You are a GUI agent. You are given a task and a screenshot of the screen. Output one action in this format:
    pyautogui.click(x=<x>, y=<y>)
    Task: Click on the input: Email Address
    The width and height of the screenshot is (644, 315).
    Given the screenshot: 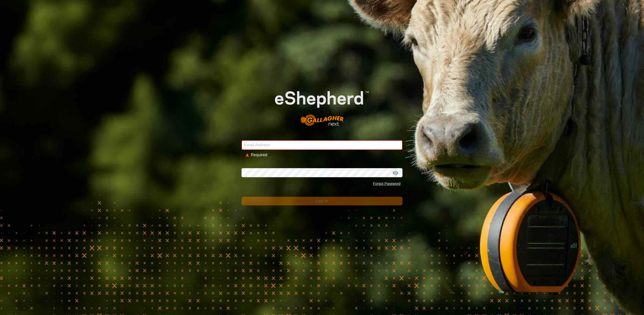 What is the action you would take?
    pyautogui.click(x=322, y=145)
    